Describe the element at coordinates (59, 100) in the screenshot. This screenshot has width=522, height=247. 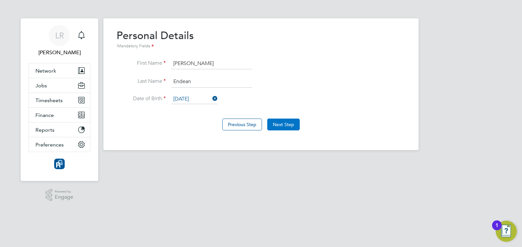
I see `button: Timesheets` at that location.